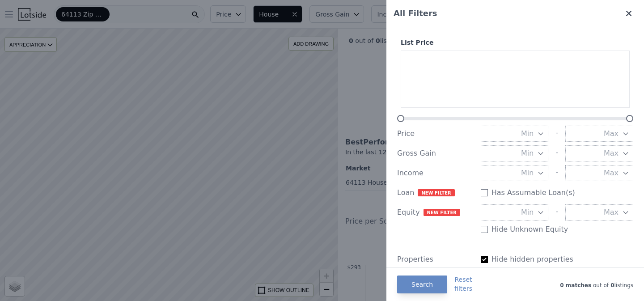 The width and height of the screenshot is (644, 301). Describe the element at coordinates (416, 14) in the screenshot. I see `span: All Filters` at that location.